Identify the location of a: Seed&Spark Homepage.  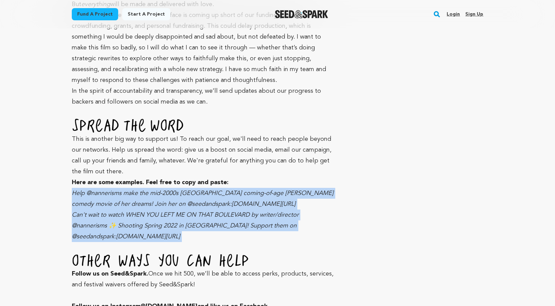
(302, 14).